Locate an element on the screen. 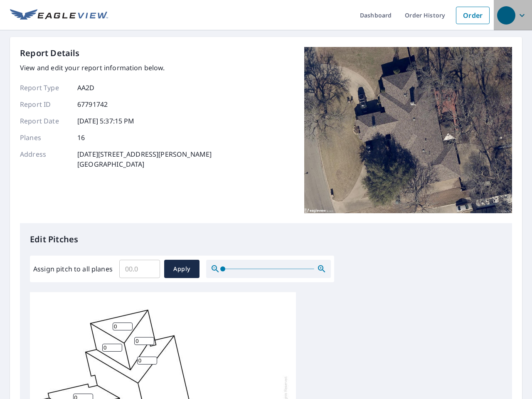 This screenshot has width=532, height=399. img: Top image is located at coordinates (408, 130).